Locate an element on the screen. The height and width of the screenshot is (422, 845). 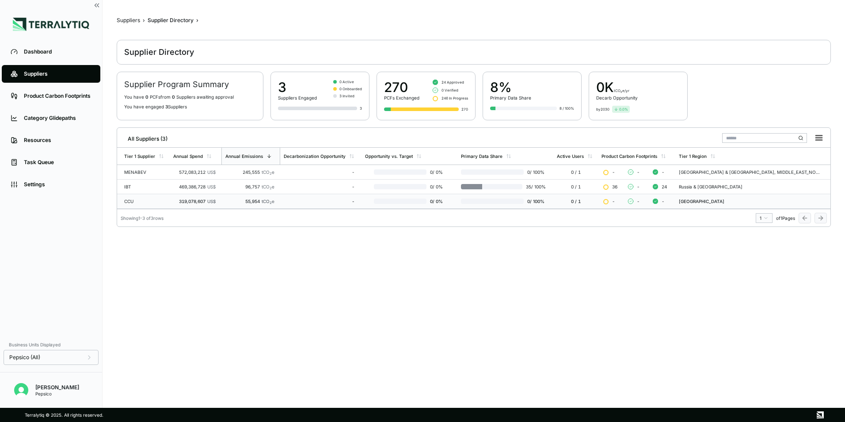
div: by 2030 is located at coordinates (603, 109).